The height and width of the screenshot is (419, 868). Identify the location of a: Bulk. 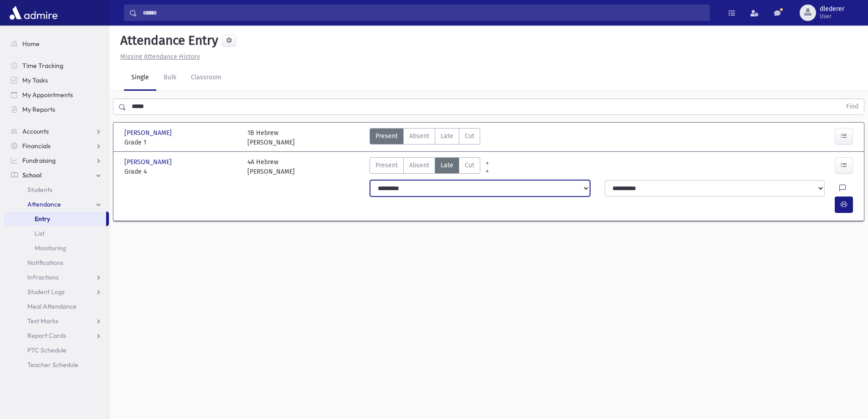
(170, 78).